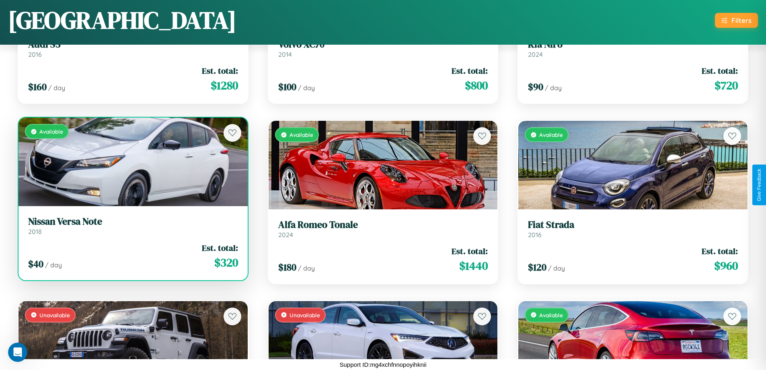  Describe the element at coordinates (35, 231) in the screenshot. I see `span: 2018` at that location.